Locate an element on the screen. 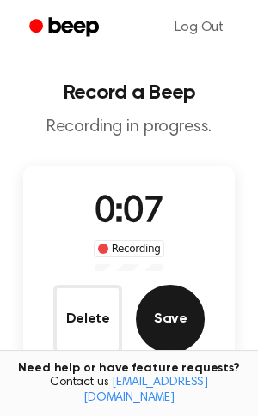 This screenshot has width=258, height=416. button: Delete Audio Record is located at coordinates (88, 319).